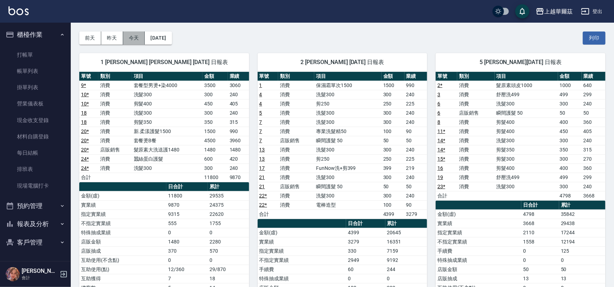  Describe the element at coordinates (570, 196) in the screenshot. I see `td: 4798` at that location.